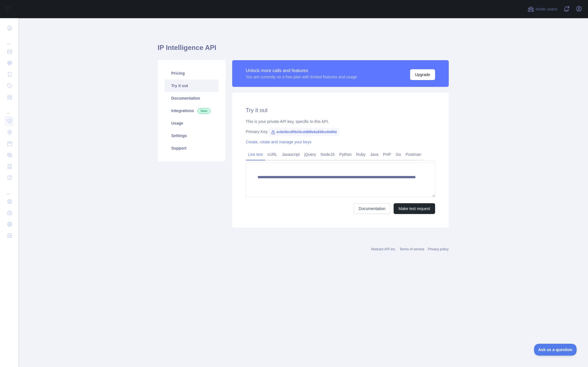 This screenshot has width=588, height=367. I want to click on span: Invite users, so click(546, 9).